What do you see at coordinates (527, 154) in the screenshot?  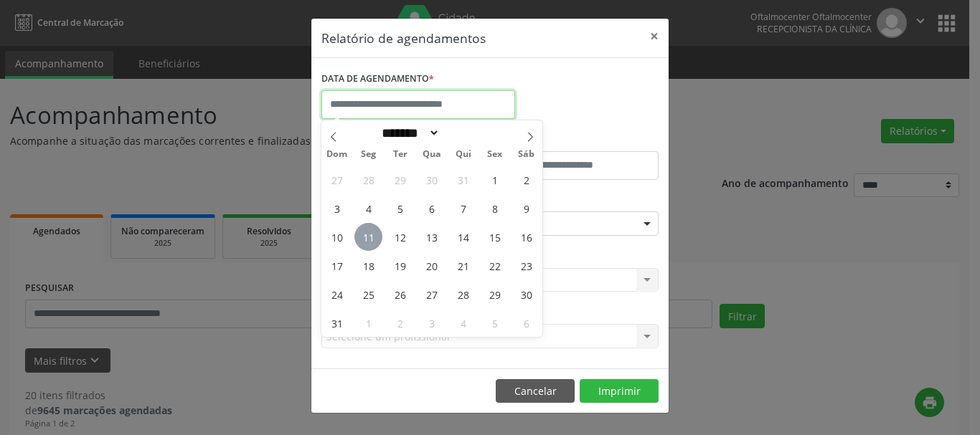 I see `span: Sáb` at bounding box center [527, 154].